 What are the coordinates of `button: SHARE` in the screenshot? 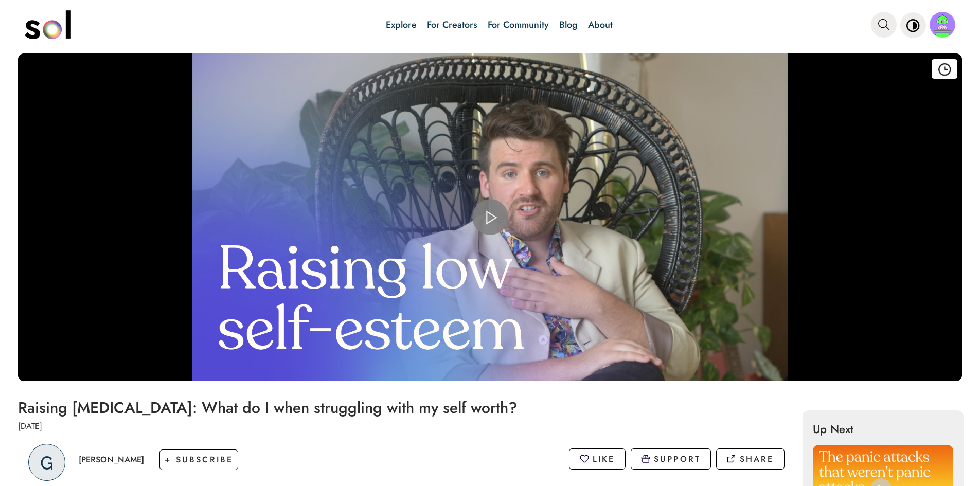 It's located at (750, 459).